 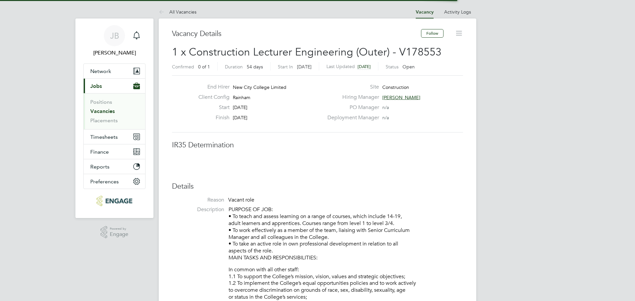 What do you see at coordinates (99, 152) in the screenshot?
I see `span: Finance` at bounding box center [99, 152].